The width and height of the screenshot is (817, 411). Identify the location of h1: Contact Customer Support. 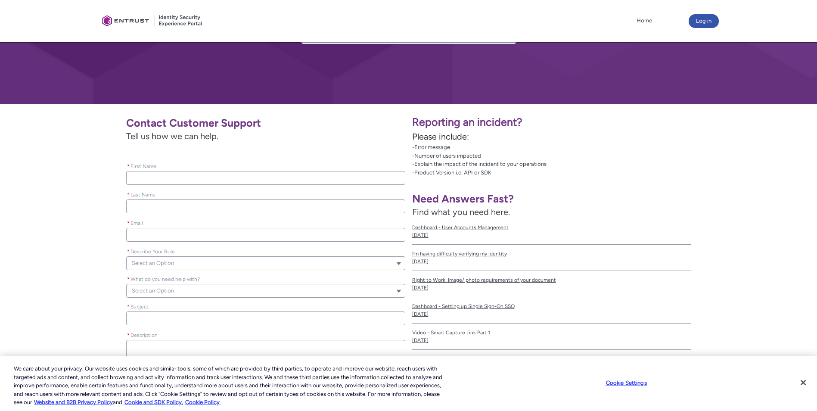
(265, 123).